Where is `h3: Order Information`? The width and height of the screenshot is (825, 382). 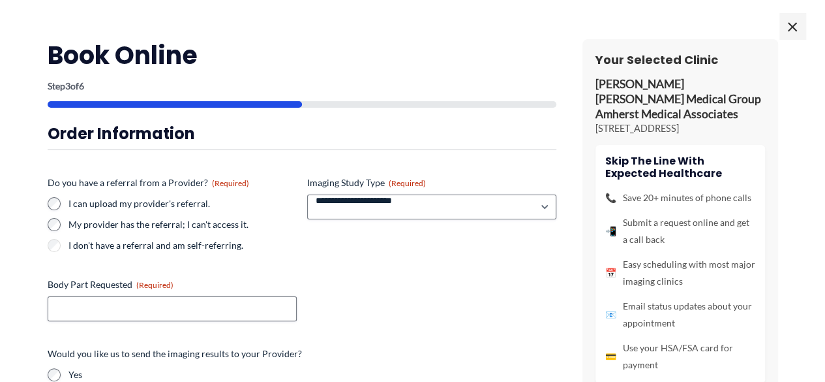
h3: Order Information is located at coordinates (302, 133).